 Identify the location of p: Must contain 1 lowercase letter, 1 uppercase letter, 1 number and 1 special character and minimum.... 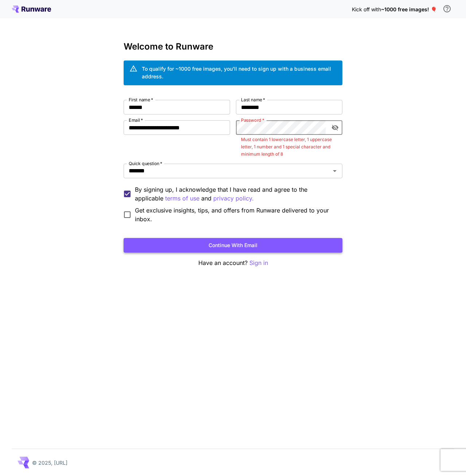
(289, 147).